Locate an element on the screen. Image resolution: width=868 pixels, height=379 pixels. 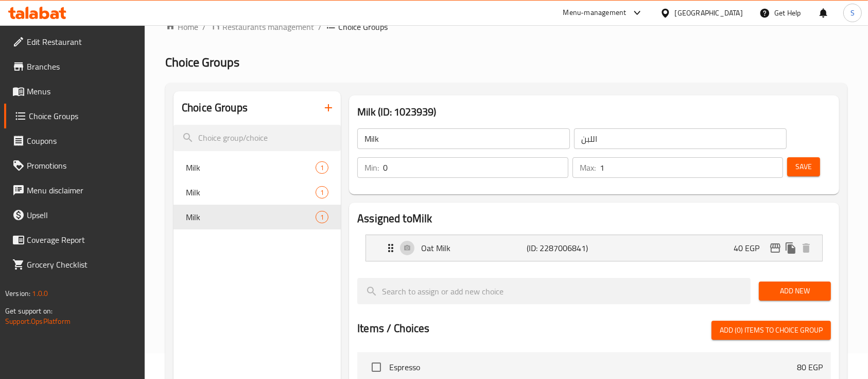
span: Add (0) items to choice group is located at coordinates (771, 330).